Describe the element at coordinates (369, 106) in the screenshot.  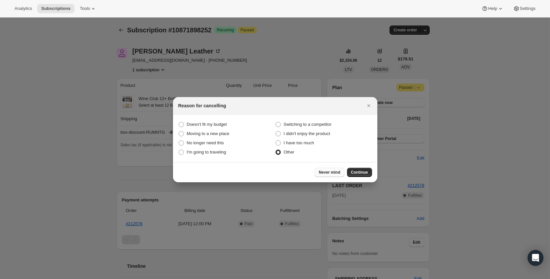
I see `button: Close` at that location.